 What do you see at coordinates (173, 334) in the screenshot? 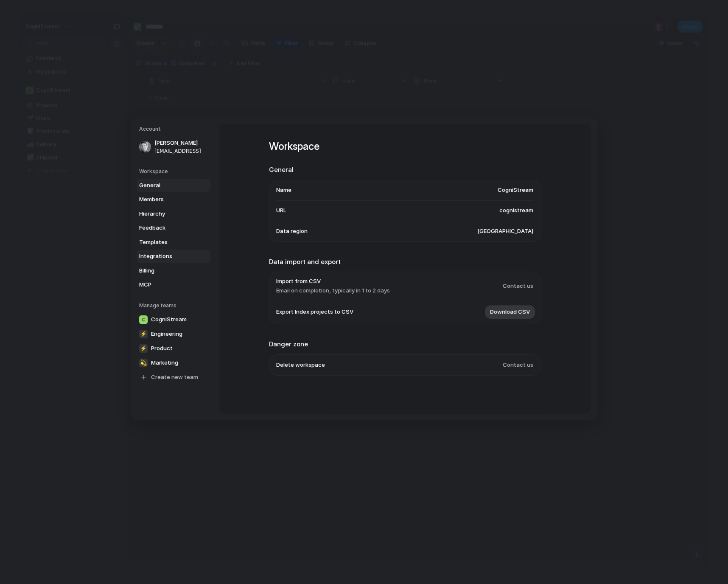
I see `a: ⚡Engineering` at bounding box center [173, 334].